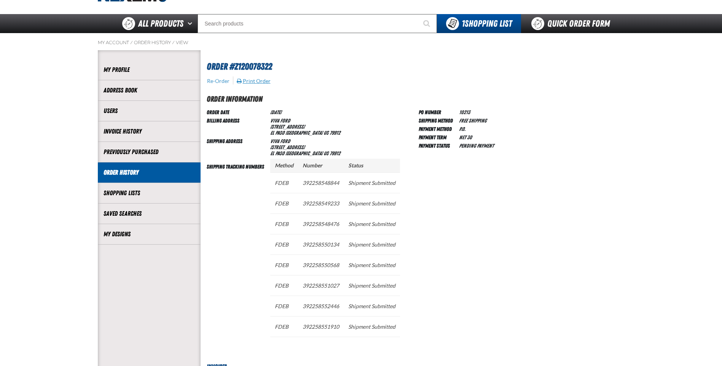 The image size is (722, 366). Describe the element at coordinates (415, 99) in the screenshot. I see `h2: Order Information` at that location.